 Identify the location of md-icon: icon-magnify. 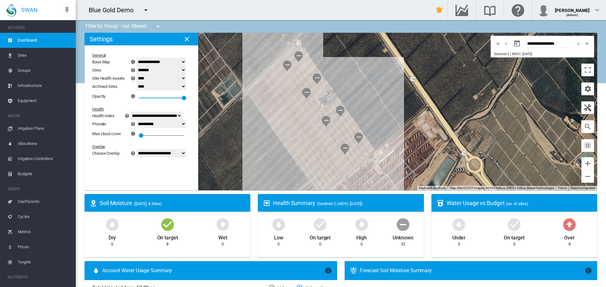
(588, 127).